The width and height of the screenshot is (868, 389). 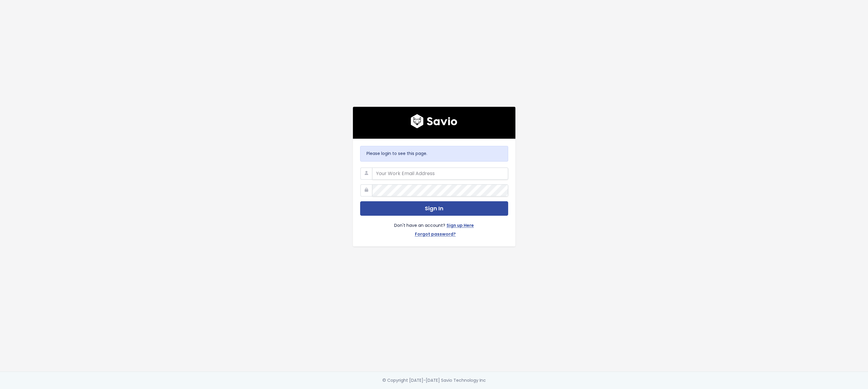 What do you see at coordinates (460, 226) in the screenshot?
I see `a: Sign up Here` at bounding box center [460, 226].